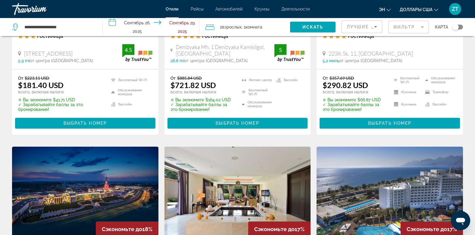 This screenshot has width=475, height=235. Describe the element at coordinates (345, 85) in the screenshot. I see `ins: $290.82 USD` at that location.